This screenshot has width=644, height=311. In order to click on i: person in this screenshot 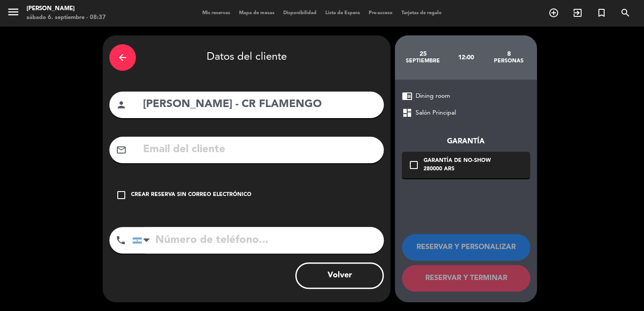, I will do `click(121, 105)`.